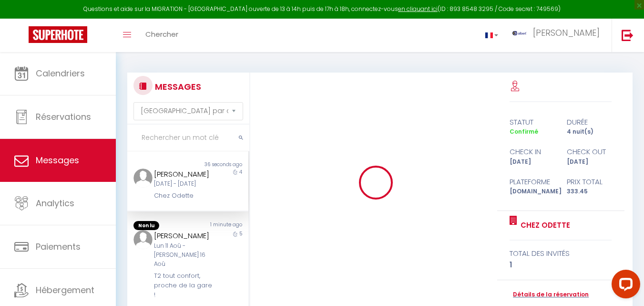 The width and height of the screenshot is (644, 306). I want to click on span: Chercher, so click(162, 34).